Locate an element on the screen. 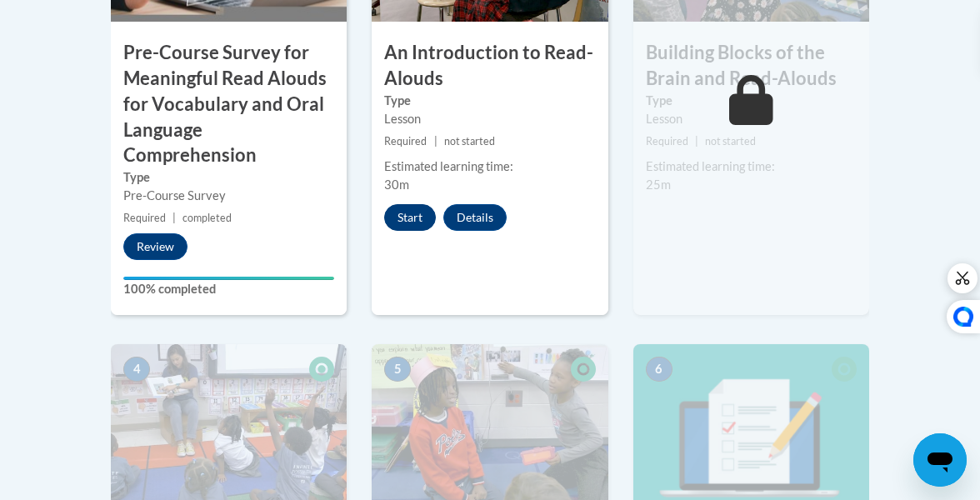 This screenshot has width=980, height=500. span: 4 is located at coordinates (137, 370).